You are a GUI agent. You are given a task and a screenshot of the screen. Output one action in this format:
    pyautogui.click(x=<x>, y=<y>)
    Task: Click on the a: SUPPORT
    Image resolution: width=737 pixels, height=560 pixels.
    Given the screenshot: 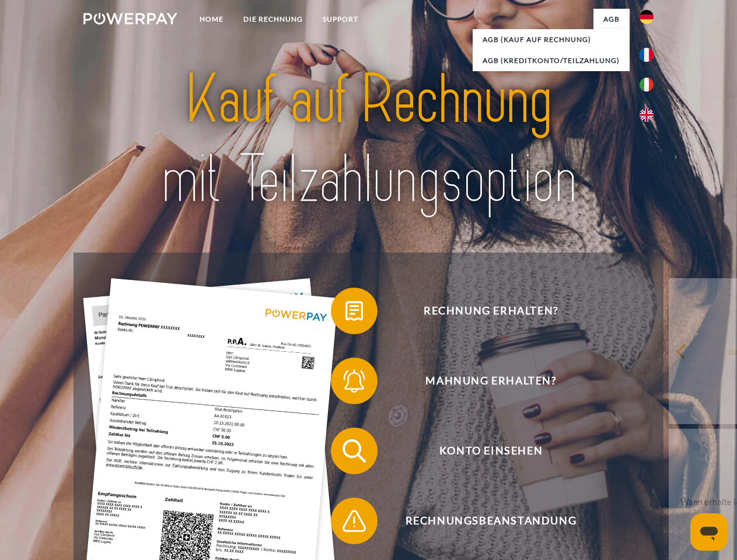 What is the action you would take?
    pyautogui.click(x=340, y=19)
    